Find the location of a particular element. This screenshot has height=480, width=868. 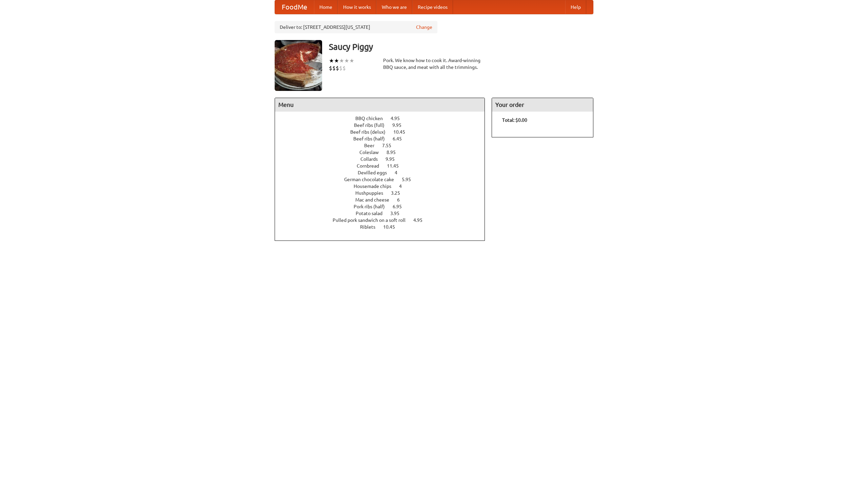

a: Collards 9.95 is located at coordinates (384, 159).